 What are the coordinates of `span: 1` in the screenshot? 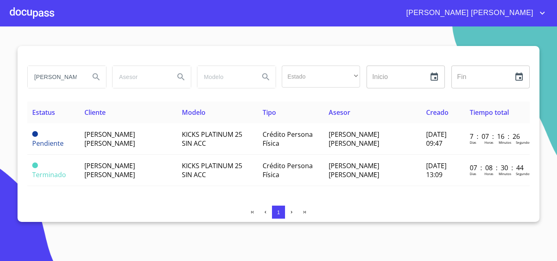 It's located at (278, 212).